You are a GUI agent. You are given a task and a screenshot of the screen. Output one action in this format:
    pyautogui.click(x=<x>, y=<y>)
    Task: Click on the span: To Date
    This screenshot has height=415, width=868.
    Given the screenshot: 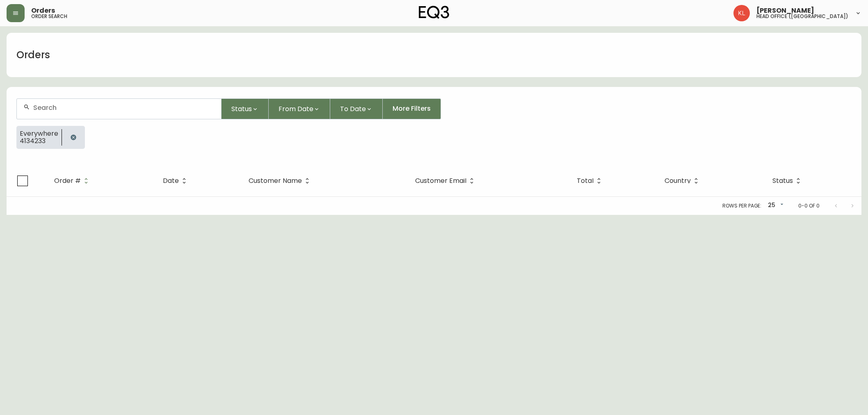 What is the action you would take?
    pyautogui.click(x=353, y=109)
    